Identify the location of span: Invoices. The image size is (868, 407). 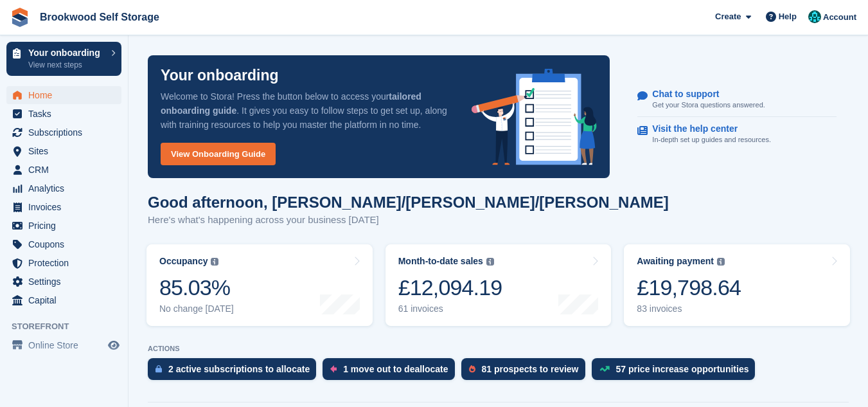
(67, 207).